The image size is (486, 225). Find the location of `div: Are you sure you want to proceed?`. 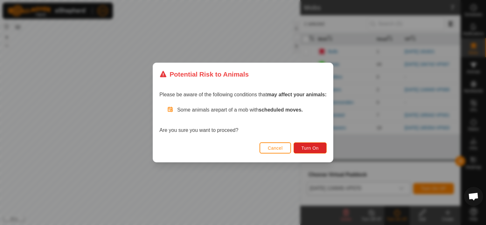

div: Are you sure you want to proceed? is located at coordinates (243, 120).